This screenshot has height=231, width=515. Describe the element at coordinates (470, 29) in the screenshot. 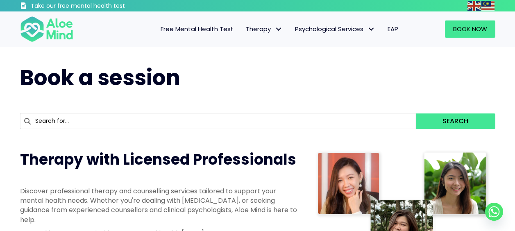

I see `a: Book Now` at that location.